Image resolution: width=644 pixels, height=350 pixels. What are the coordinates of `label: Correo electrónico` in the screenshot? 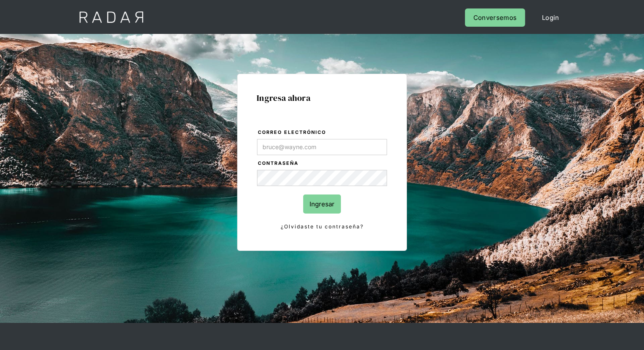 It's located at (322, 133).